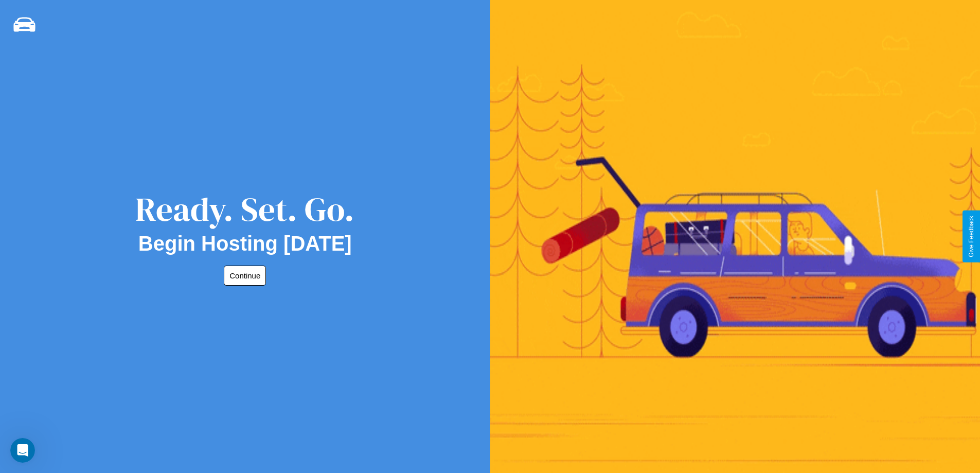  Describe the element at coordinates (245, 275) in the screenshot. I see `button: Continue` at that location.